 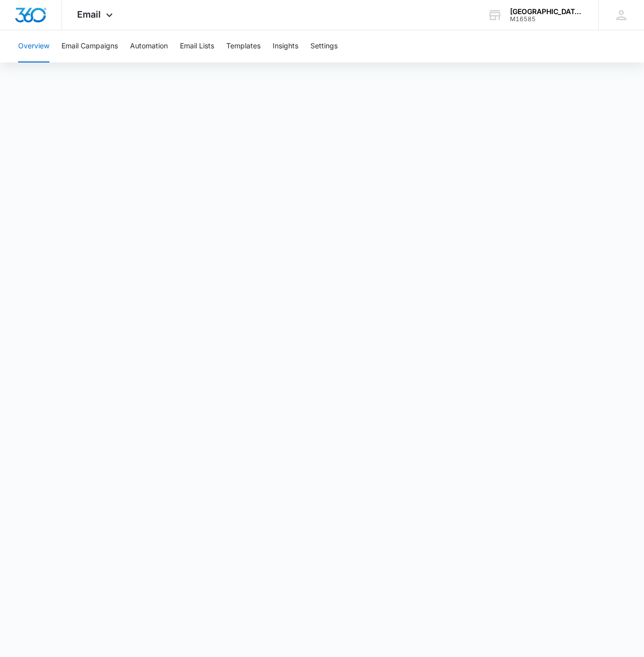 What do you see at coordinates (243, 46) in the screenshot?
I see `button: Templates` at bounding box center [243, 46].